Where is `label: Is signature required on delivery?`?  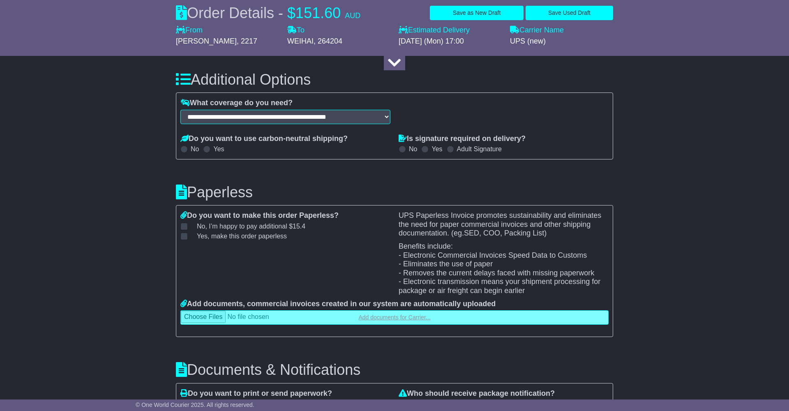
label: Is signature required on delivery? is located at coordinates (462, 139).